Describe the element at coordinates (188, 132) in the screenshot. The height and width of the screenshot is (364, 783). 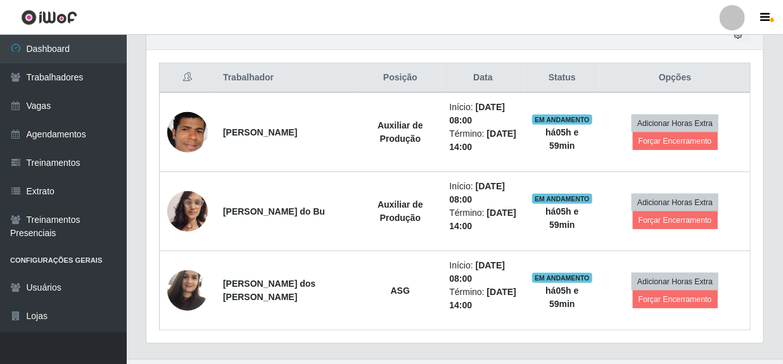
I see `img: 1709861924003.jpeg` at that location.